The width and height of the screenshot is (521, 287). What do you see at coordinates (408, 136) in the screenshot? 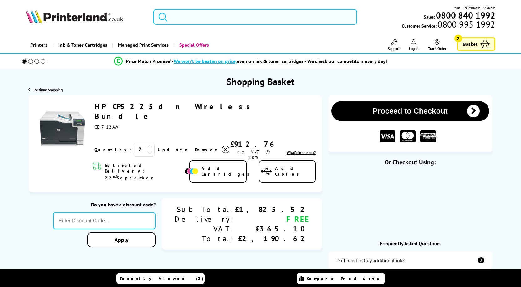
I see `img: MASTER CARD` at bounding box center [408, 136].